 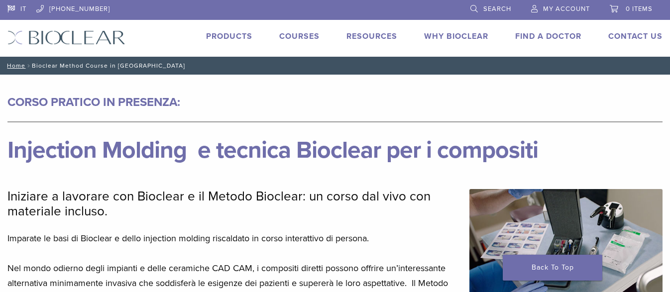 I want to click on a: Why Bioclear, so click(x=456, y=36).